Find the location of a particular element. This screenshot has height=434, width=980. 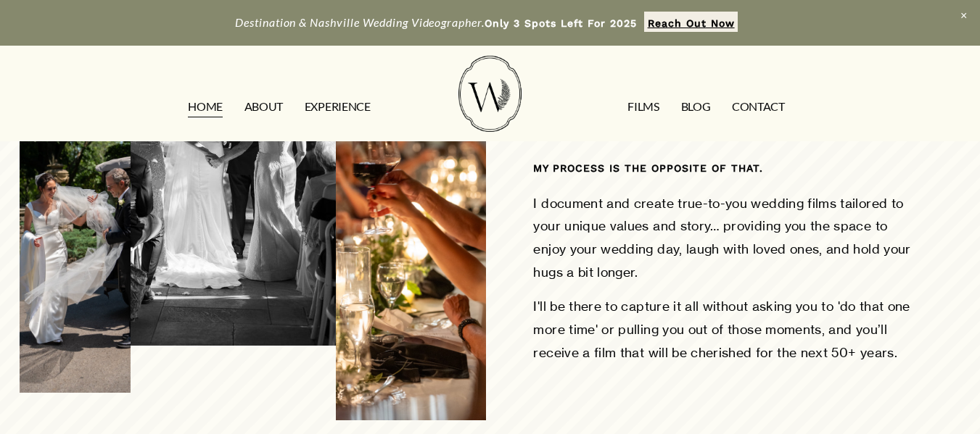

strong: MY PROCESS IS THE OPPOSITE OF THAT. is located at coordinates (647, 168).